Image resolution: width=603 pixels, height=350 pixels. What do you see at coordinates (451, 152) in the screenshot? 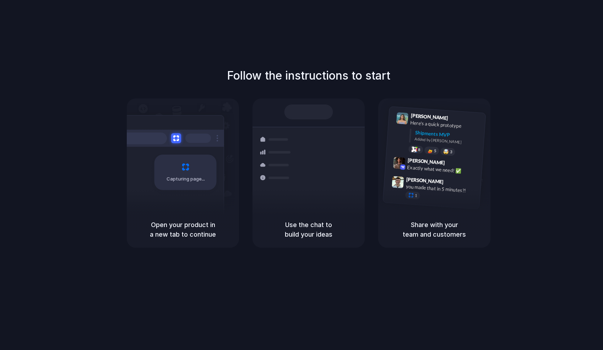
I see `span: 3` at bounding box center [451, 152].